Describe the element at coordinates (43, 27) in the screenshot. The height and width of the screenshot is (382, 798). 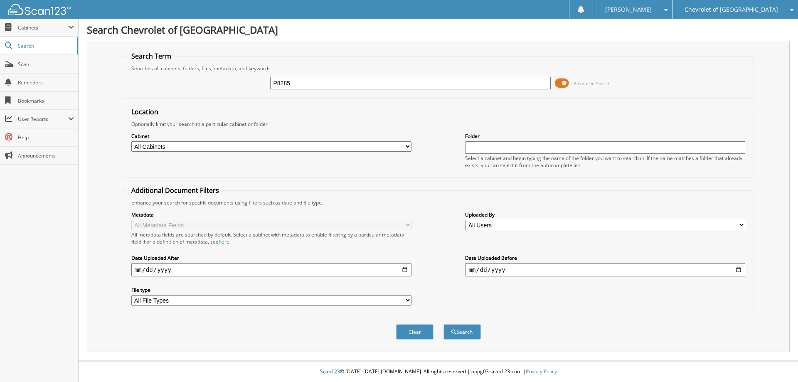
I see `span: Cabinets` at that location.